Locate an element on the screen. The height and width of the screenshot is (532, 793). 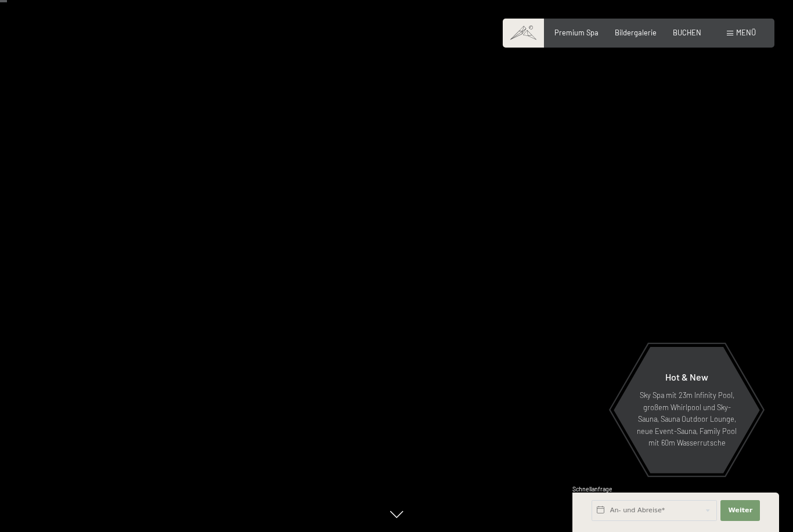
button: Weiter is located at coordinates (740, 511).